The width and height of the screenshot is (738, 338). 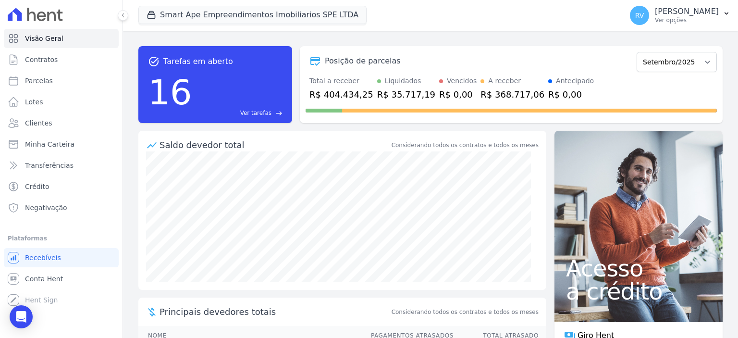 What do you see at coordinates (170, 92) in the screenshot?
I see `div: 16` at bounding box center [170, 92].